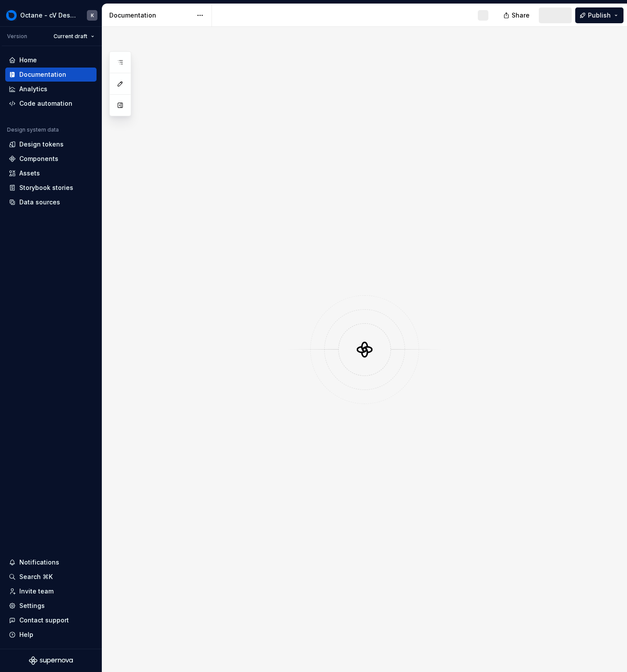 The image size is (627, 672). I want to click on a: Code automation, so click(51, 104).